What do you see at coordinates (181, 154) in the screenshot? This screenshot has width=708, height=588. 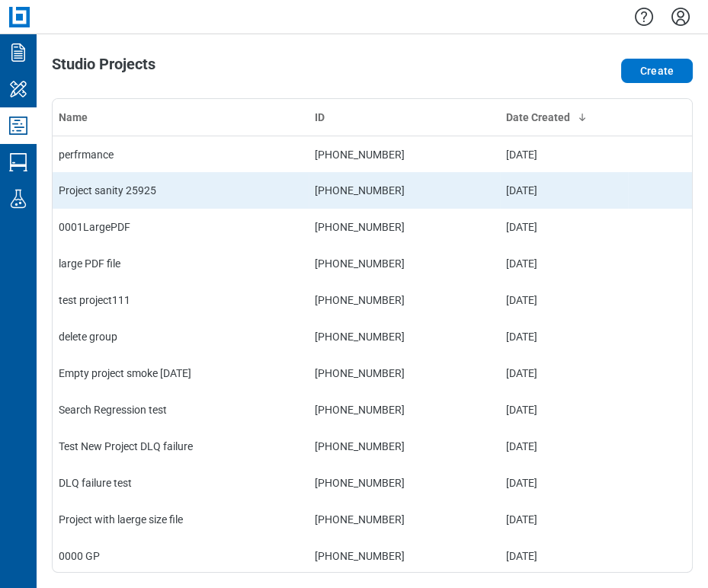 I see `td: perfrmance` at bounding box center [181, 154].